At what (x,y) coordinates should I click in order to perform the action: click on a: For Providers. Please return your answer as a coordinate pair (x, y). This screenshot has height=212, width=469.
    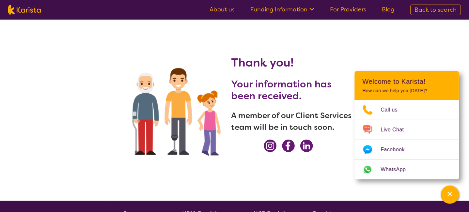
    Looking at the image, I should click on (349, 9).